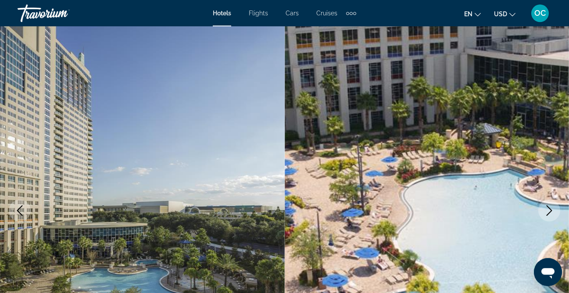  I want to click on span: OC, so click(540, 13).